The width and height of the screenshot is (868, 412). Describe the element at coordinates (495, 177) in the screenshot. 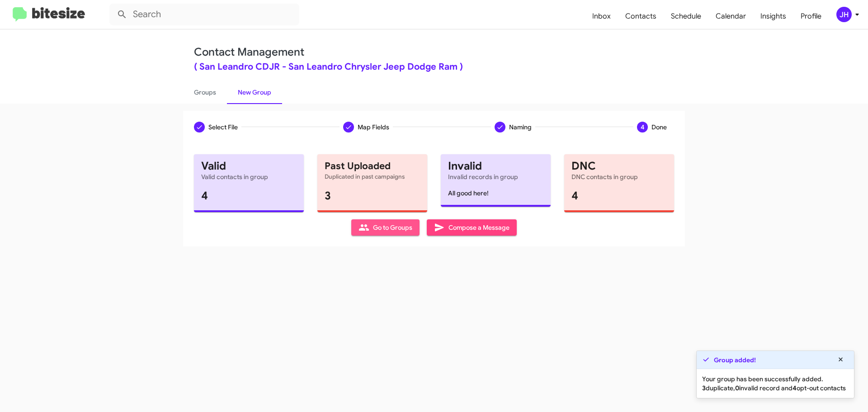

I see `mat-card-subtitle: Invalid records in group` at that location.